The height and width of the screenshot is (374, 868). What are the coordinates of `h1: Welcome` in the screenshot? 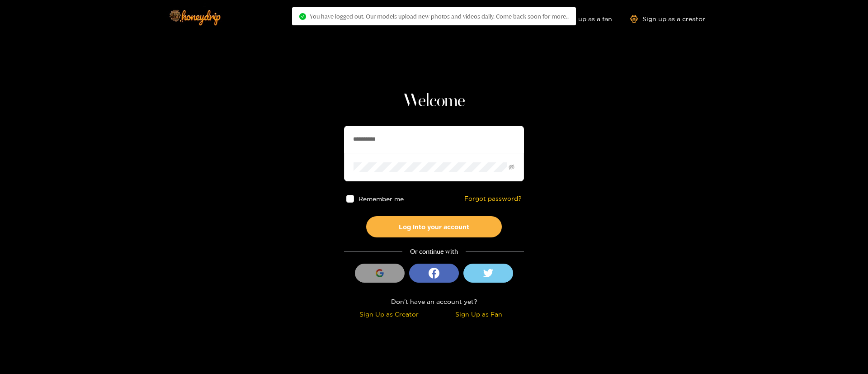 It's located at (434, 101).